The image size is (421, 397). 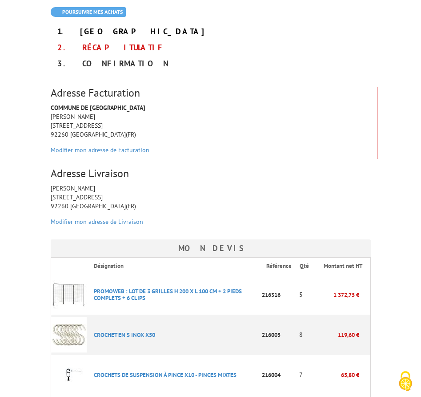 What do you see at coordinates (276, 334) in the screenshot?
I see `p: 216005` at bounding box center [276, 334].